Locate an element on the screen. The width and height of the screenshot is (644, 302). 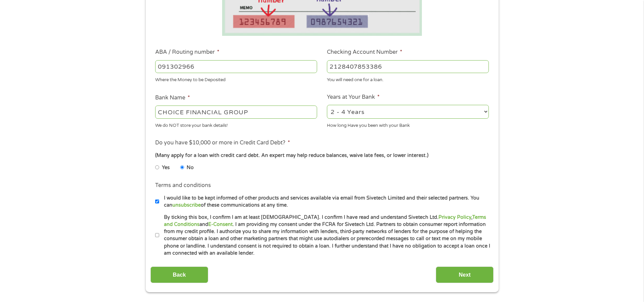
label: Bank Name is located at coordinates (173, 98).